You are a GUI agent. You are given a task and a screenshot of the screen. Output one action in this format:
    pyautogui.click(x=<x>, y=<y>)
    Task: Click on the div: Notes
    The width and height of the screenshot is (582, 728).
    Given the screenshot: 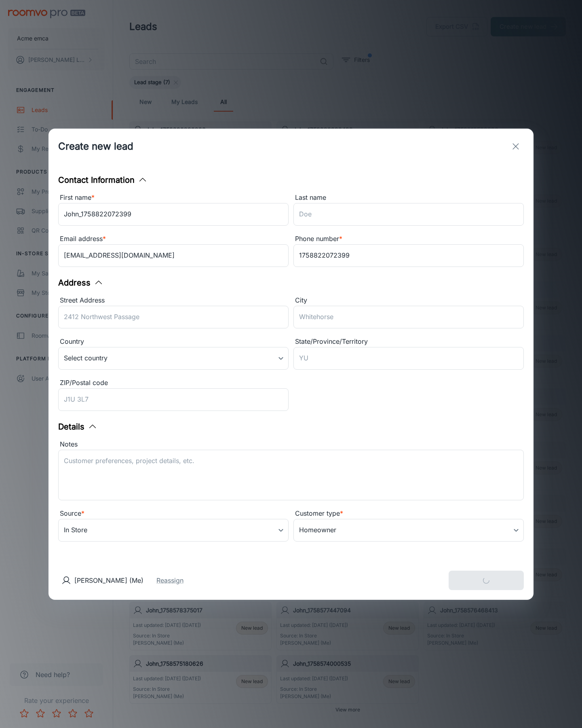 What is the action you would take?
    pyautogui.click(x=291, y=444)
    